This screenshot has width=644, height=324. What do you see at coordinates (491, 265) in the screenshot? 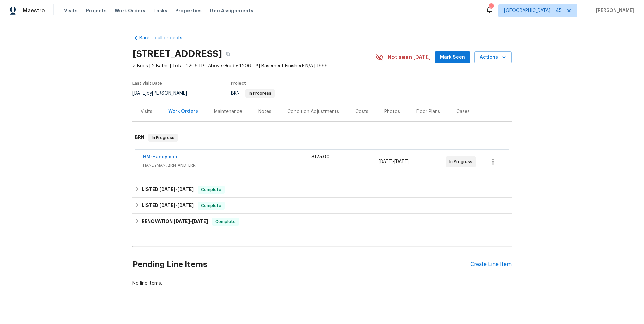
I see `div: Create Line Item` at bounding box center [491, 265].